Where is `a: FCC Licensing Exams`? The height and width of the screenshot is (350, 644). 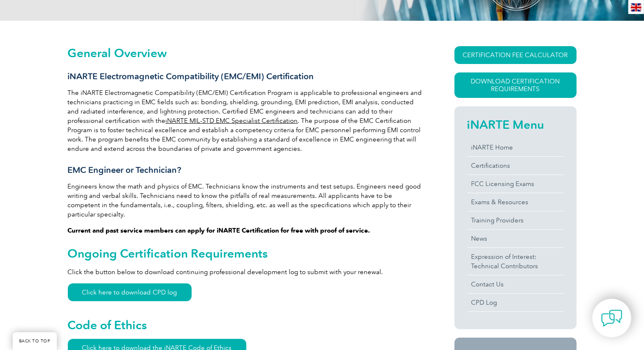 a: FCC Licensing Exams is located at coordinates (516, 184).